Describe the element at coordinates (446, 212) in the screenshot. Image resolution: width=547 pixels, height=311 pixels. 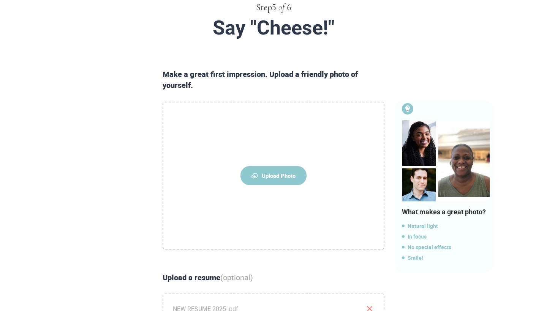
I see `div: What makes a great photo?` at that location.